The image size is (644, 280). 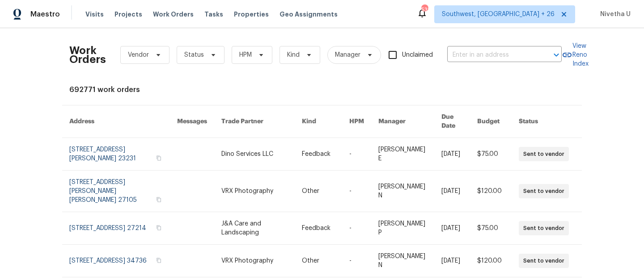 I want to click on th: Messages, so click(x=192, y=121).